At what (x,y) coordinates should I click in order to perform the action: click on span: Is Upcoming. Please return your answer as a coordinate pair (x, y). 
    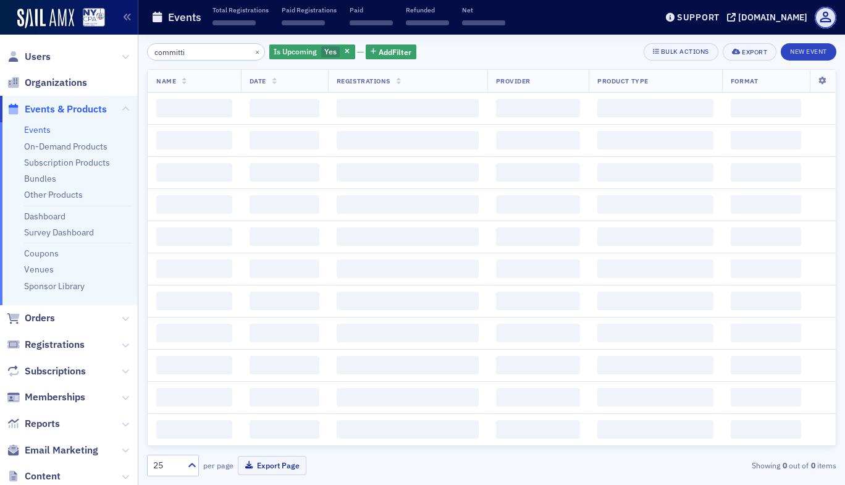
    Looking at the image, I should click on (295, 51).